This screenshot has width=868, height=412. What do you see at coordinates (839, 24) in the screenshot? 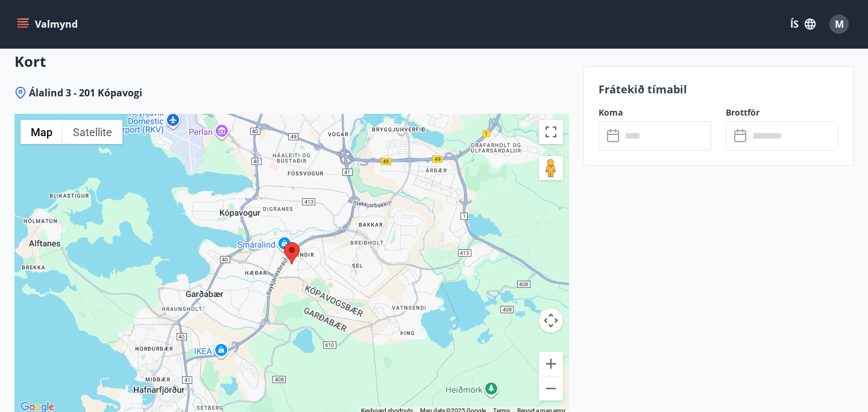
I see `button: M` at bounding box center [839, 24].